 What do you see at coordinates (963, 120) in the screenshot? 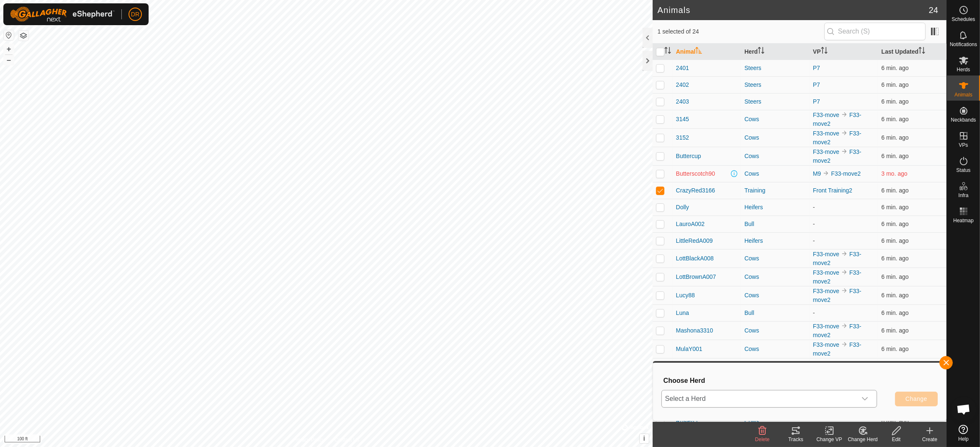
I see `span: Neckbands` at bounding box center [963, 120].